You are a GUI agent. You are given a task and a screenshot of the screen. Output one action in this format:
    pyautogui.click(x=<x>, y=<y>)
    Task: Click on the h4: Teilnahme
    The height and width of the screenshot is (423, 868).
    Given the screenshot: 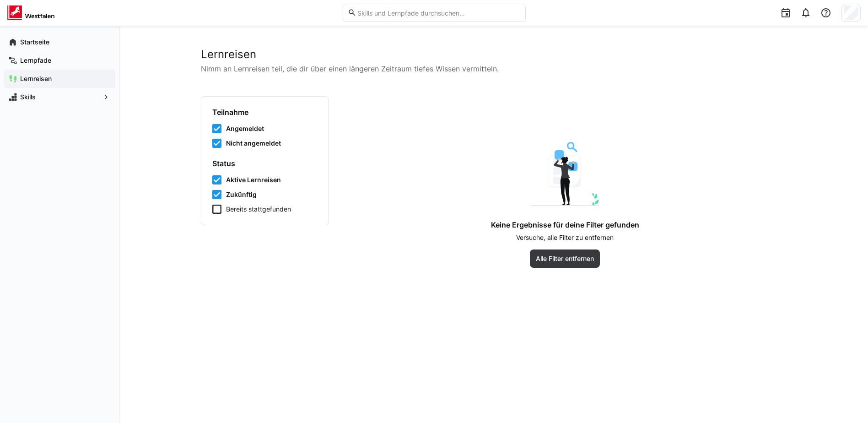 What is the action you would take?
    pyautogui.click(x=265, y=112)
    